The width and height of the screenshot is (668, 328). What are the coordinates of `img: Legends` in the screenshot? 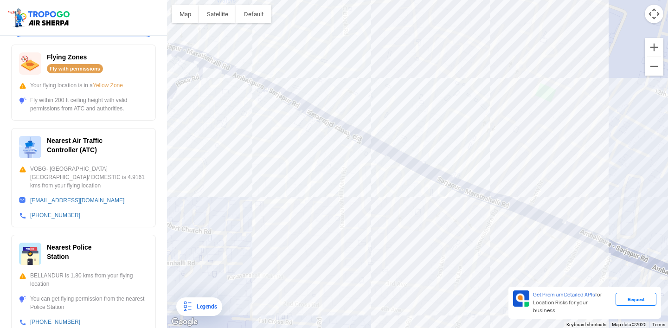 It's located at (188, 307).